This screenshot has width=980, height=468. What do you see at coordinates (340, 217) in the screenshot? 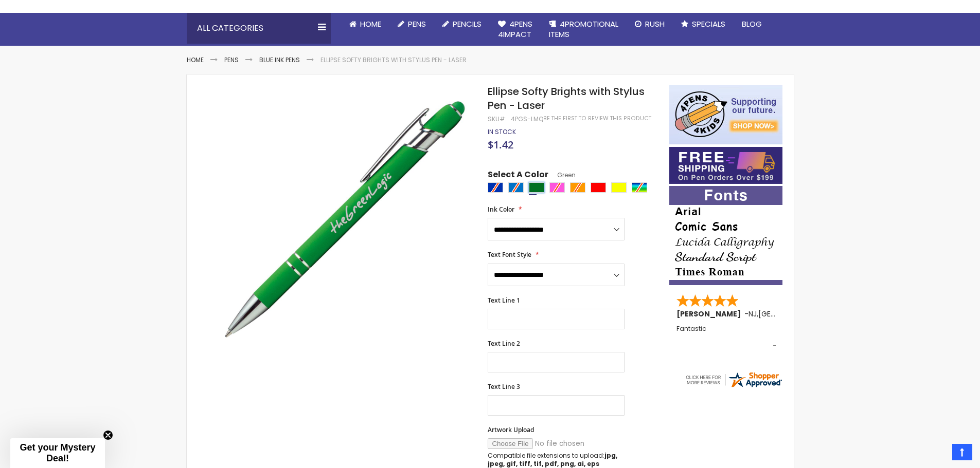
I see `img: green-lmq-ellipse-softy-brights-w-stylus-laser_1.jpg` at bounding box center [340, 217].